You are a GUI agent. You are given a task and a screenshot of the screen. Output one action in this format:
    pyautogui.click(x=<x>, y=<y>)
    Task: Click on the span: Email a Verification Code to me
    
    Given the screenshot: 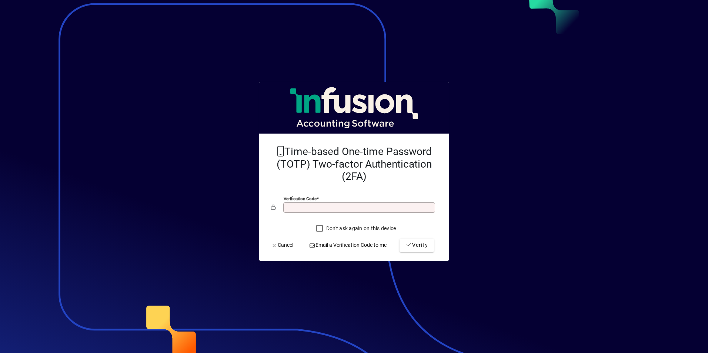 What is the action you would take?
    pyautogui.click(x=348, y=245)
    